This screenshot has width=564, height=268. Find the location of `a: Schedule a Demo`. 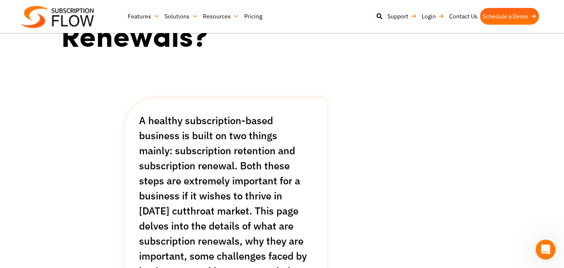

a: Schedule a Demo is located at coordinates (509, 16).